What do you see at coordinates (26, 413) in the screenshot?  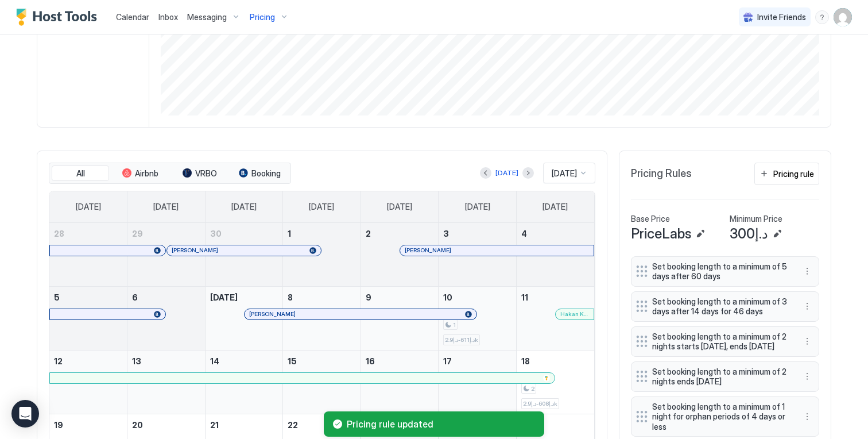 I see `div: Open Intercom Messenger` at bounding box center [26, 413].